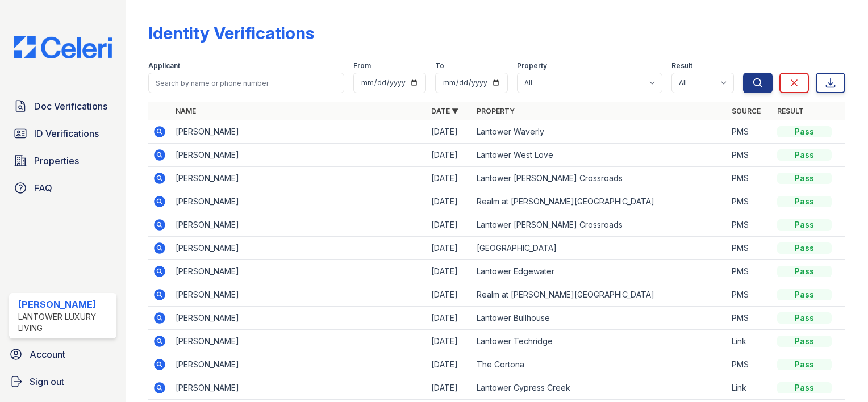 The image size is (868, 402). What do you see at coordinates (532, 65) in the screenshot?
I see `label: Property` at bounding box center [532, 65].